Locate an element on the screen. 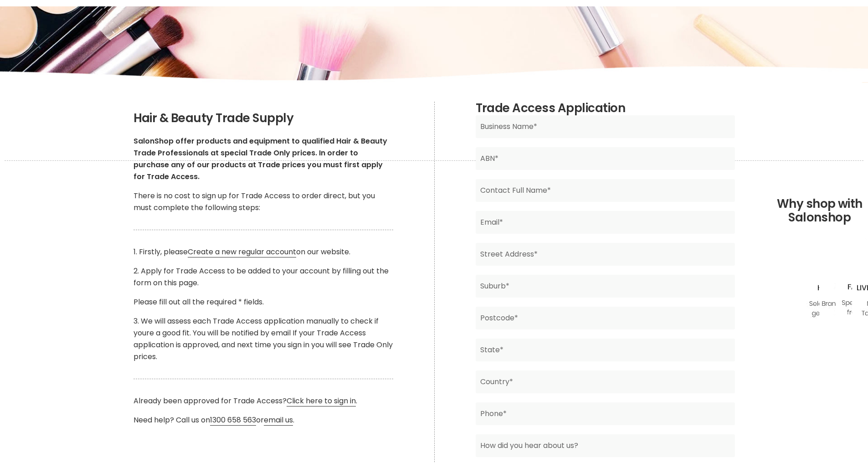  h2: Why shop with Salonshop is located at coordinates (434, 199).